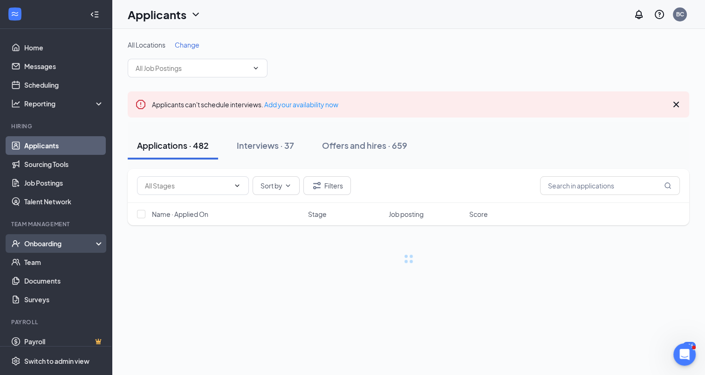  What do you see at coordinates (56, 126) in the screenshot?
I see `div: Hiring` at bounding box center [56, 126].